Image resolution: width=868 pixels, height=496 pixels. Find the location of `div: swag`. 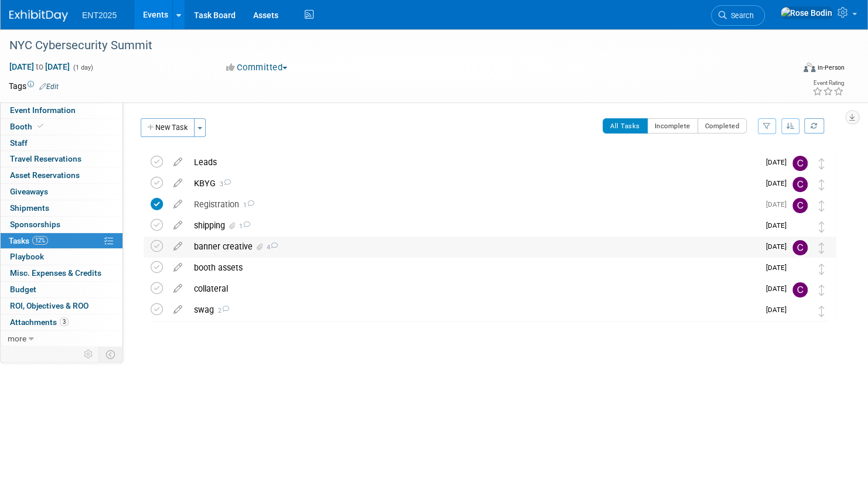

div: swag is located at coordinates (473, 310).